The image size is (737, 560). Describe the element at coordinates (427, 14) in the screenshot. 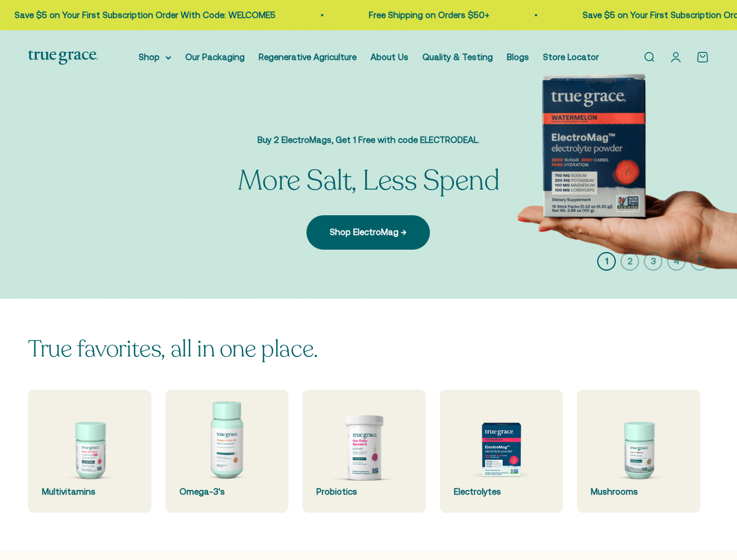

I see `a: Free Shipping on Orders $50+` at that location.